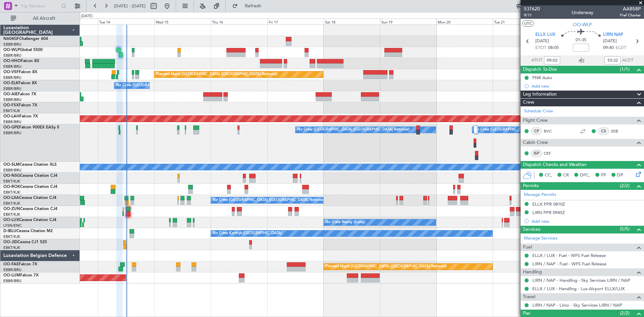 This screenshot has width=644, height=317. Describe the element at coordinates (548, 213) in the screenshot. I see `div: LIRN PPR 0945Z` at that location.